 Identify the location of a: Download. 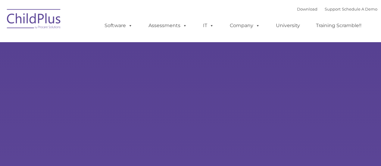
(307, 9).